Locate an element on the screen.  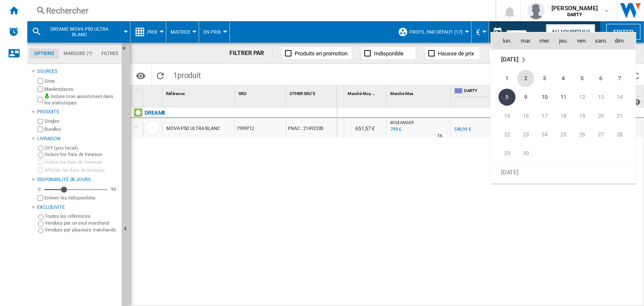
td: Sunday September 7 2025 is located at coordinates (623, 78).